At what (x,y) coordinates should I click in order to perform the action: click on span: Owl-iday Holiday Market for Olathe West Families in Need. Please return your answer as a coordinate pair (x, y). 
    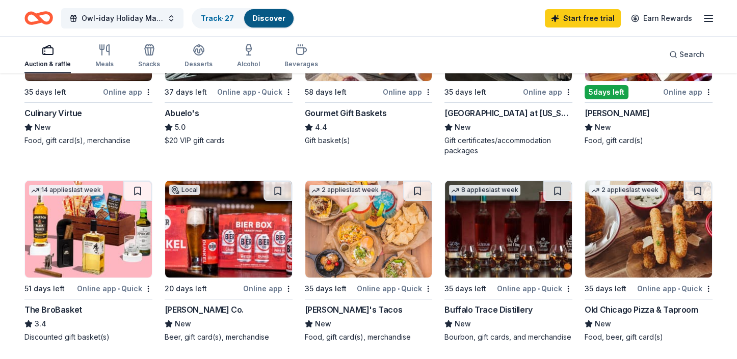
    Looking at the image, I should click on (122, 18).